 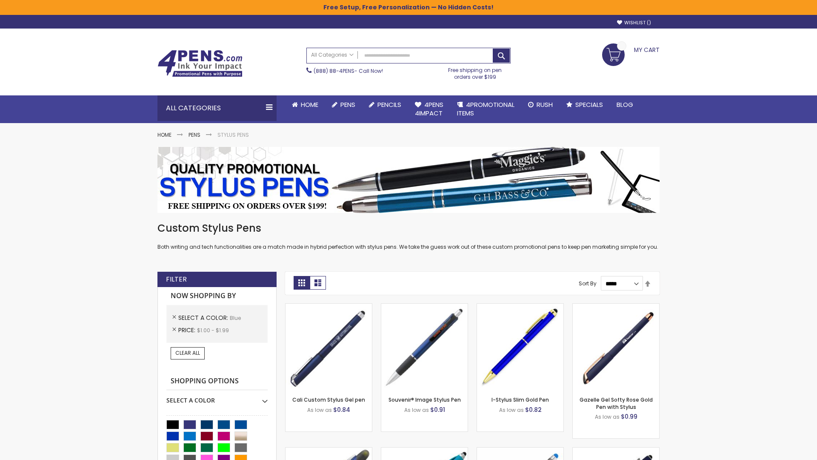 I want to click on div: Both writing and tech functionalities are a match made in hybrid perfection with stylus pens. We ..., so click(x=409, y=236).